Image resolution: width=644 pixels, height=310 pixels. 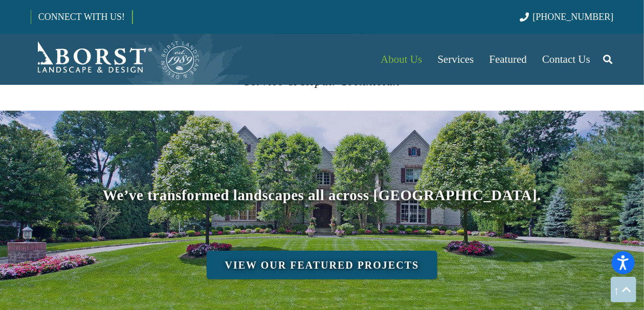 I want to click on a: Back to top, so click(x=624, y=289).